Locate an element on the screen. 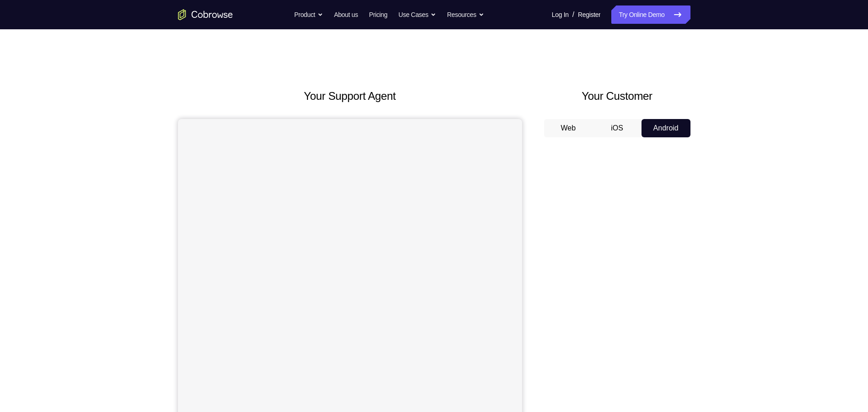  button: Resources is located at coordinates (465, 15).